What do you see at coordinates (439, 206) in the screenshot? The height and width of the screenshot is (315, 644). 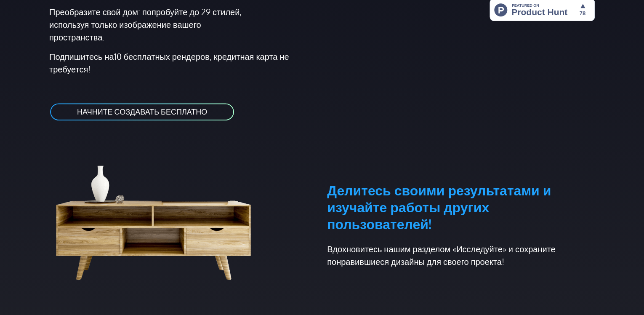 I see `ya-tr-span: Делитесь своими результатами и изучайте работы других пользователей!` at bounding box center [439, 206].